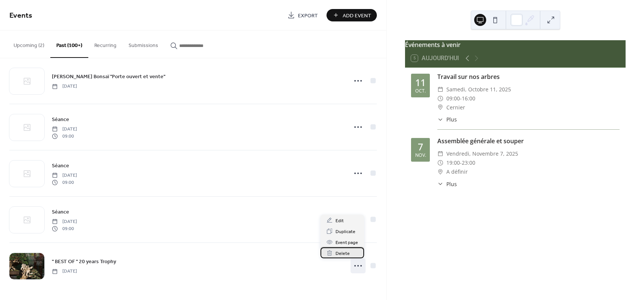 The height and width of the screenshot is (300, 644). Describe the element at coordinates (528, 76) in the screenshot. I see `div: Travail sur nos arbres` at that location.